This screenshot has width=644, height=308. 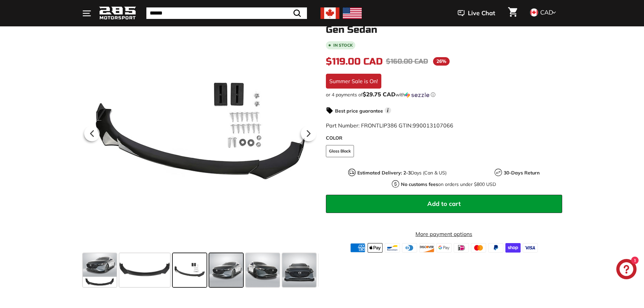 I want to click on strong: 30-Days Return, so click(x=521, y=173).